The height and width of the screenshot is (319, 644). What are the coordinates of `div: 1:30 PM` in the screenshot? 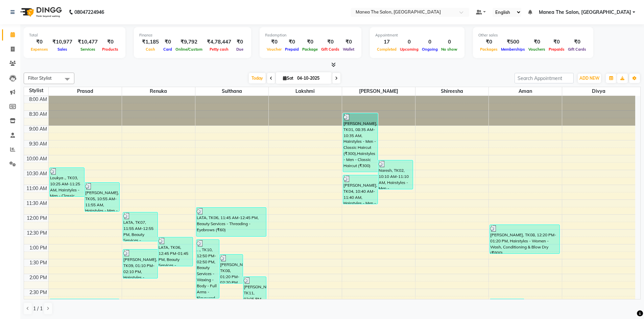 It's located at (38, 263).